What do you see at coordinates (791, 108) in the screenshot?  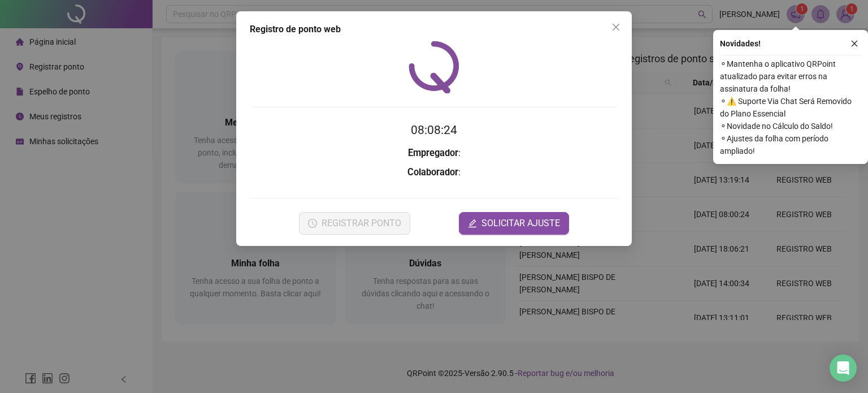 I see `span: ⚬ ⚠️ Suporte Via Chat Será Removido do Plano Essencial` at bounding box center [791, 108].